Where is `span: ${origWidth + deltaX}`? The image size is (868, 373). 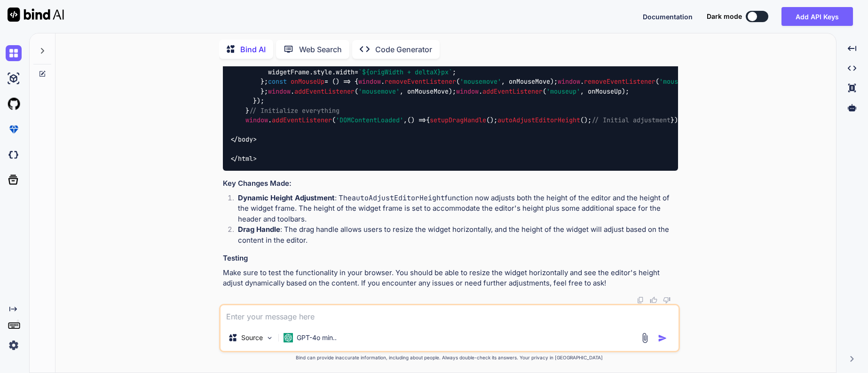 span: ${origWidth + deltaX} is located at coordinates (402, 72).